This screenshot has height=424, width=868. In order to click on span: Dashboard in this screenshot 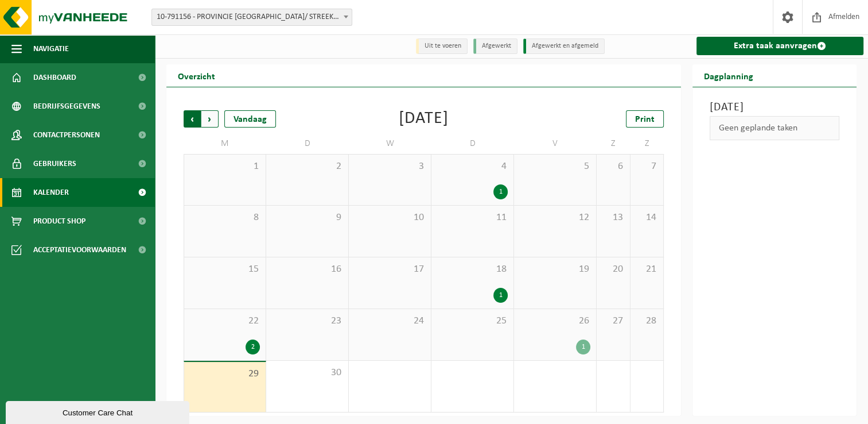, I will do `click(55, 78)`.